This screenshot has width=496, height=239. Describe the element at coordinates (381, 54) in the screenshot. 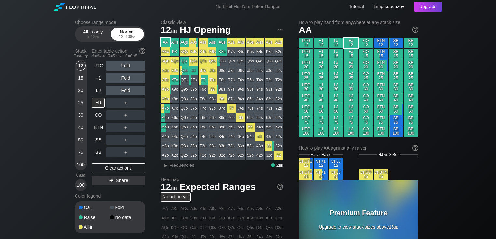

I see `div: BTN 15` at that location.